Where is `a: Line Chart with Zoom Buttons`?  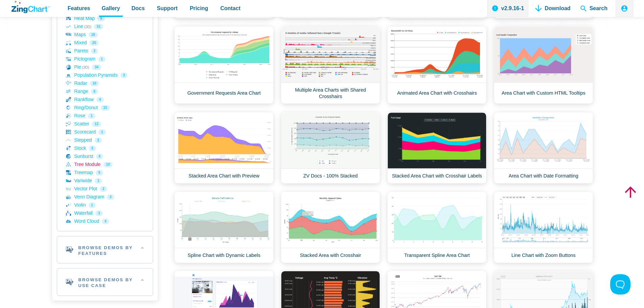 a: Line Chart with Zoom Buttons is located at coordinates (543, 227).